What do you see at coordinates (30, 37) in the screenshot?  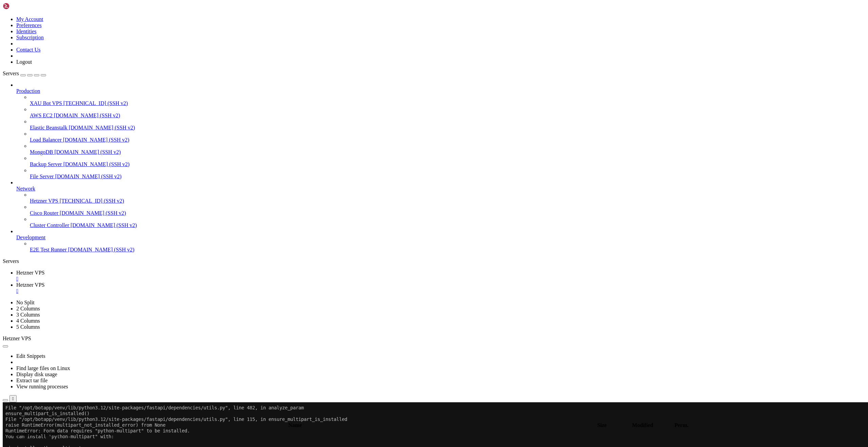 I see `a: Subscription` at bounding box center [30, 37].